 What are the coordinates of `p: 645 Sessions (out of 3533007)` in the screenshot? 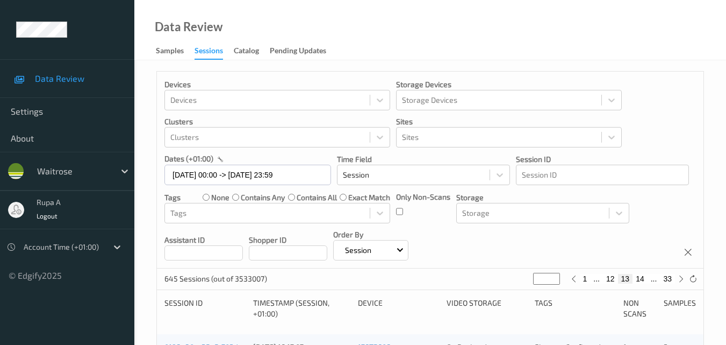 It's located at (216, 278).